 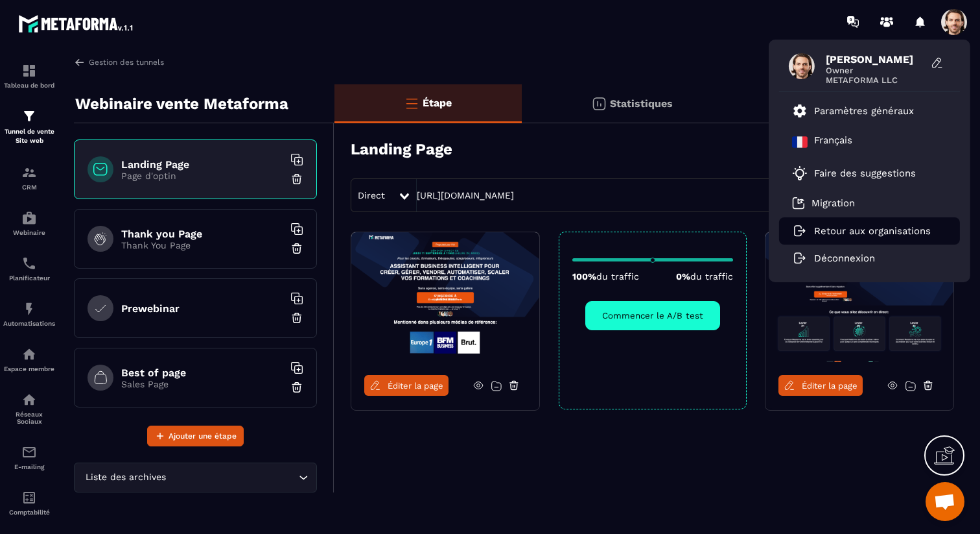 What do you see at coordinates (823, 203) in the screenshot?
I see `a: Migration` at bounding box center [823, 203].